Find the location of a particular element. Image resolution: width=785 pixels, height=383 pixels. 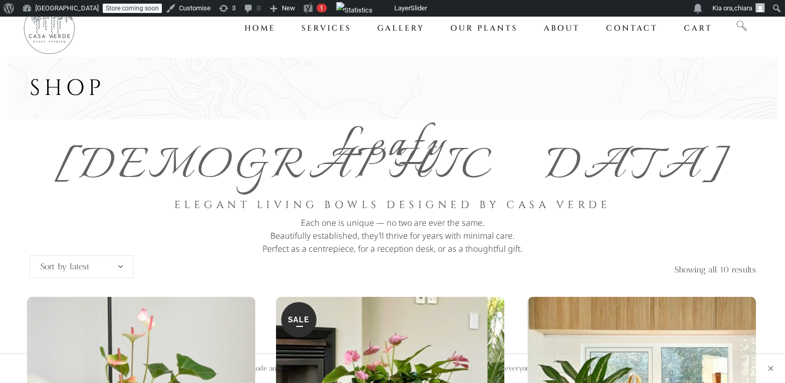

span: Cart is located at coordinates (698, 28).